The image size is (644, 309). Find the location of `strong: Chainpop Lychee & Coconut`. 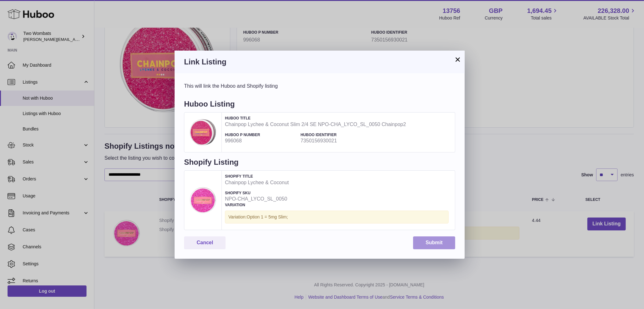

strong: Chainpop Lychee & Coconut is located at coordinates (337, 183).